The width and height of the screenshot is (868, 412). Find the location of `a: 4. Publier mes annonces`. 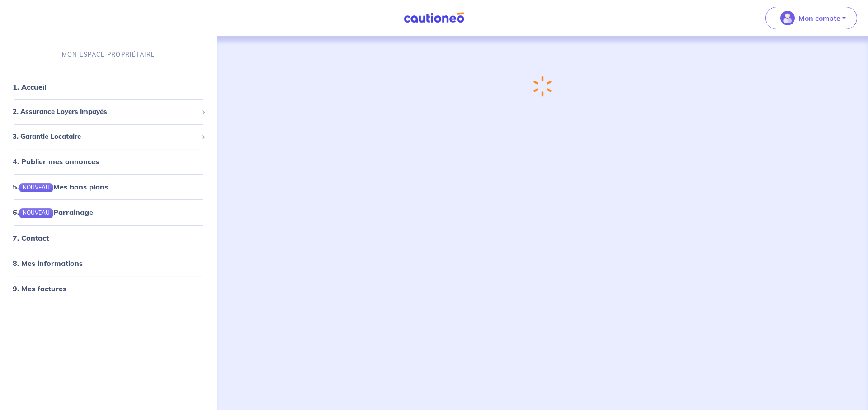

a: 4. Publier mes annonces is located at coordinates (56, 161).